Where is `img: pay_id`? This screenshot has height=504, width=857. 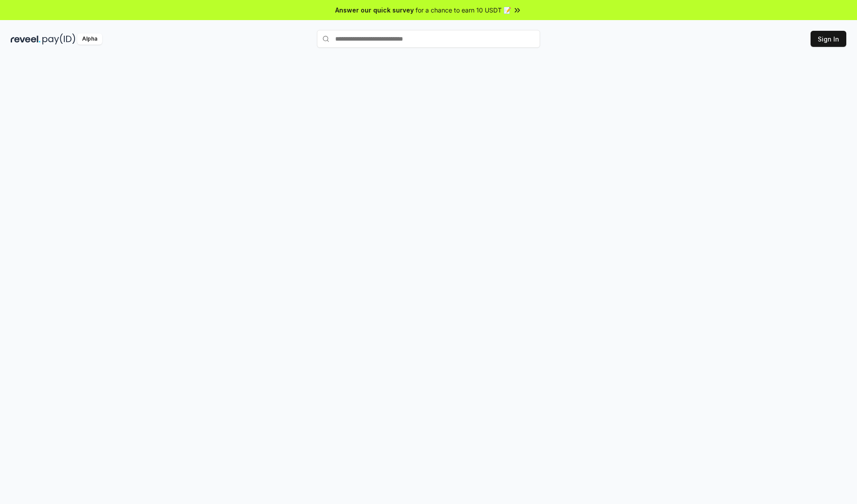 img: pay_id is located at coordinates (59, 39).